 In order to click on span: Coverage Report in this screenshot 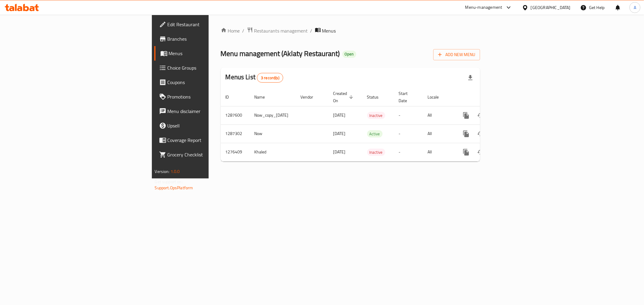, I will do `click(211, 140)`.